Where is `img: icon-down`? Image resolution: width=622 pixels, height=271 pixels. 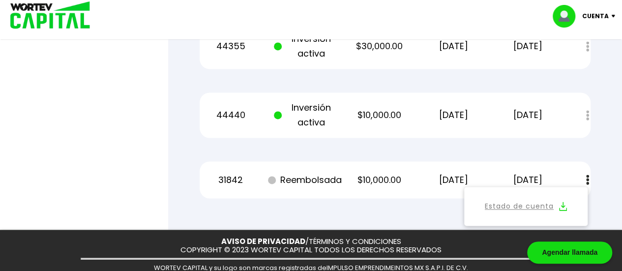
img: icon-down is located at coordinates (615, 16).